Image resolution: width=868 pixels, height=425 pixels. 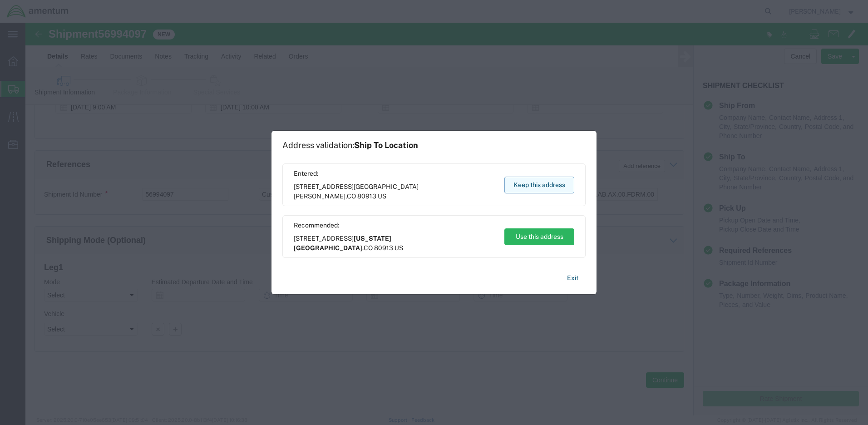 I want to click on span: Ship To Location, so click(x=385, y=145).